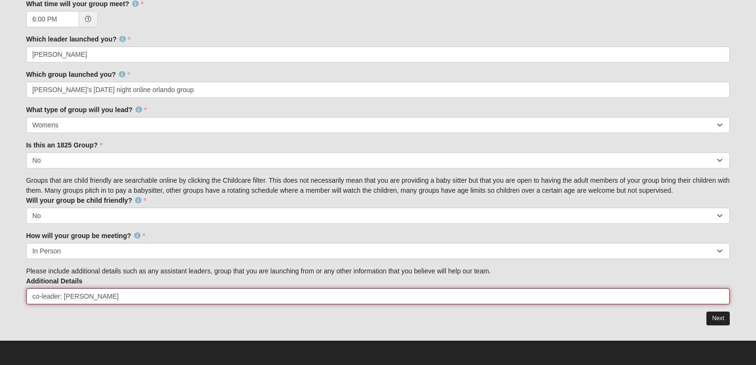 This screenshot has width=756, height=365. Describe the element at coordinates (79, 39) in the screenshot. I see `label: Which leader launched you?` at that location.